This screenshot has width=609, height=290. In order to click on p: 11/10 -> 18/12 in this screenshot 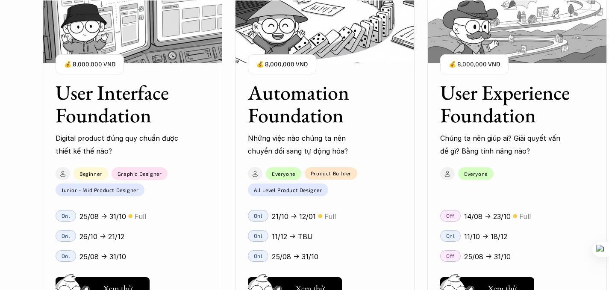, I will do `click(485, 236)`.